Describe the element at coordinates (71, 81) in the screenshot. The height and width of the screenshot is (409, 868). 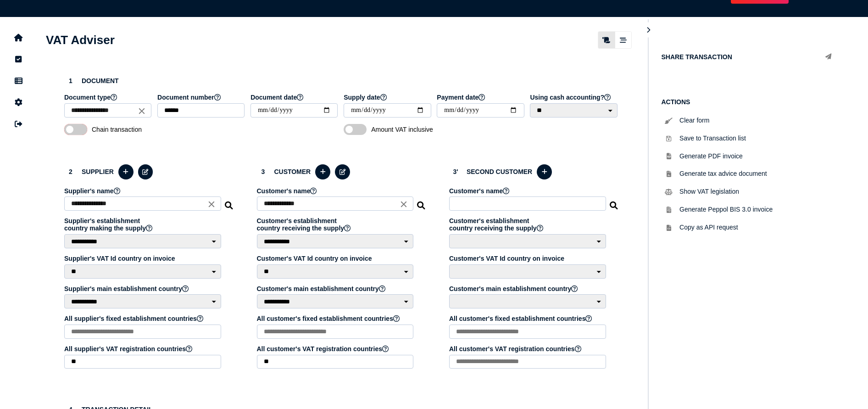
I see `div: 1` at that location.